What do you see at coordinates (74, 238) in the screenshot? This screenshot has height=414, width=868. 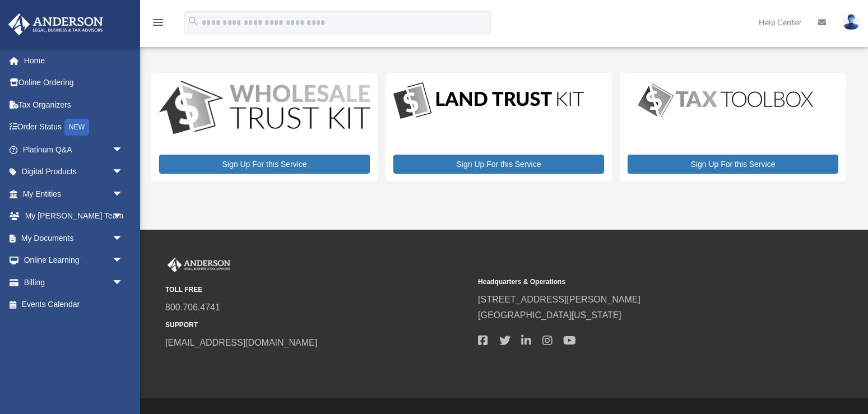 I see `a: My Documentsarrow_drop_down` at bounding box center [74, 238].